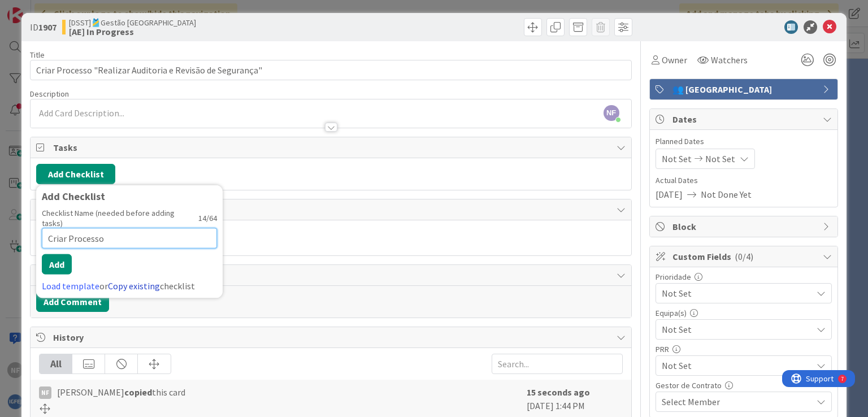 The height and width of the screenshot is (417, 868). What do you see at coordinates (332, 275) in the screenshot?
I see `span: Comments` at bounding box center [332, 275].